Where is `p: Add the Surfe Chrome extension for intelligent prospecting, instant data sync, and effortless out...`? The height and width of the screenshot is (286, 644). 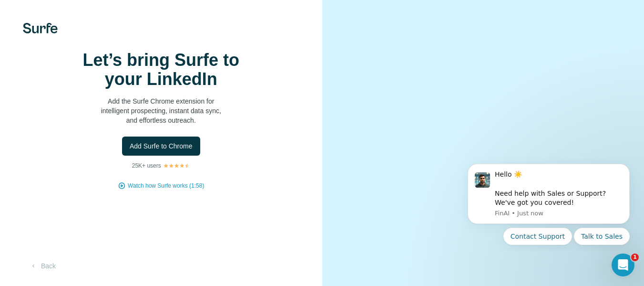 p: Add the Surfe Chrome extension for intelligent prospecting, instant data sync, and effortless out... is located at coordinates (161, 111).